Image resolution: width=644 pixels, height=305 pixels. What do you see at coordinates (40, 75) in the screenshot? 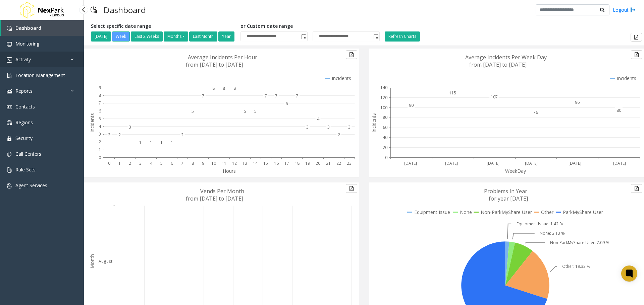
I see `span: Location Management` at bounding box center [40, 75].